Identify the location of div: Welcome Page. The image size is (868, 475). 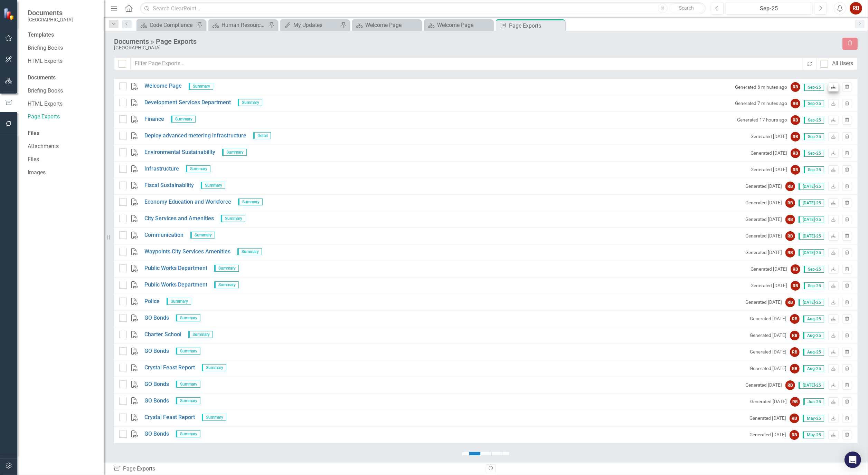
(464, 25).